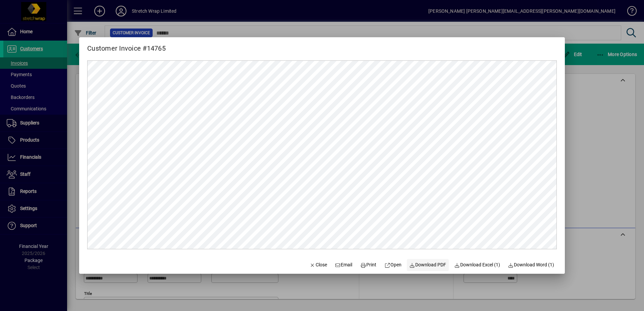 This screenshot has width=644, height=311. I want to click on a: Download PDF, so click(428, 265).